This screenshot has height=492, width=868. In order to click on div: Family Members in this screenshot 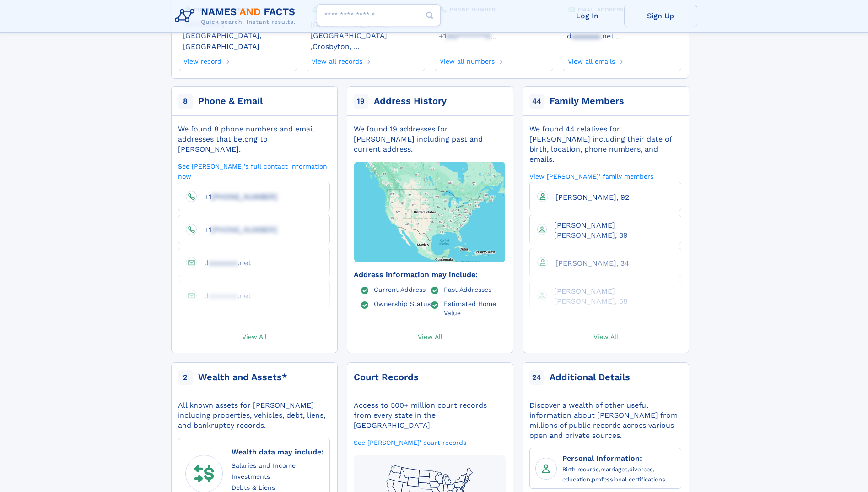, I will do `click(587, 101)`.